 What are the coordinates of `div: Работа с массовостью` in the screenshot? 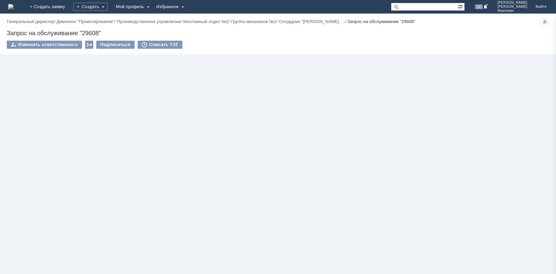 It's located at (89, 45).